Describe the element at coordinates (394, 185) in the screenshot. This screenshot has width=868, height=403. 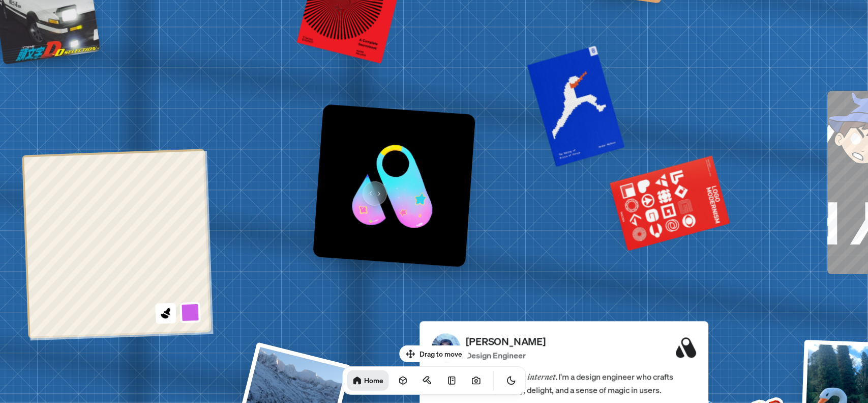
I see `img: Logo variation 40` at that location.